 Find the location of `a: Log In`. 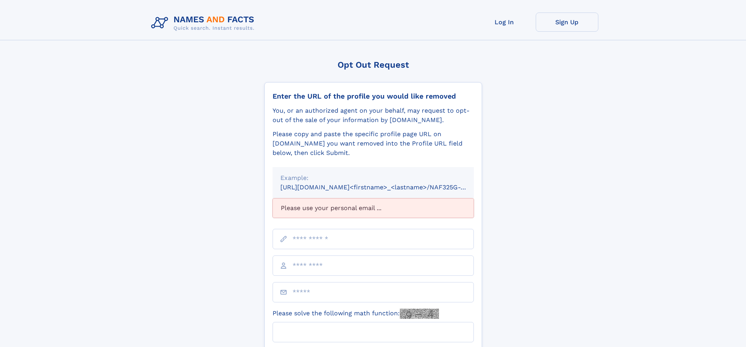

a: Log In is located at coordinates (504, 22).